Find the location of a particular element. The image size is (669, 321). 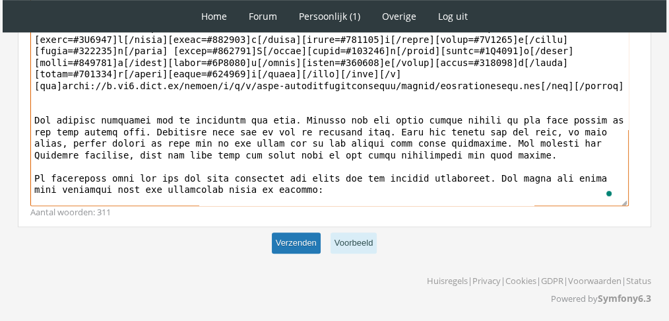

p: Powered by is located at coordinates (539, 298).